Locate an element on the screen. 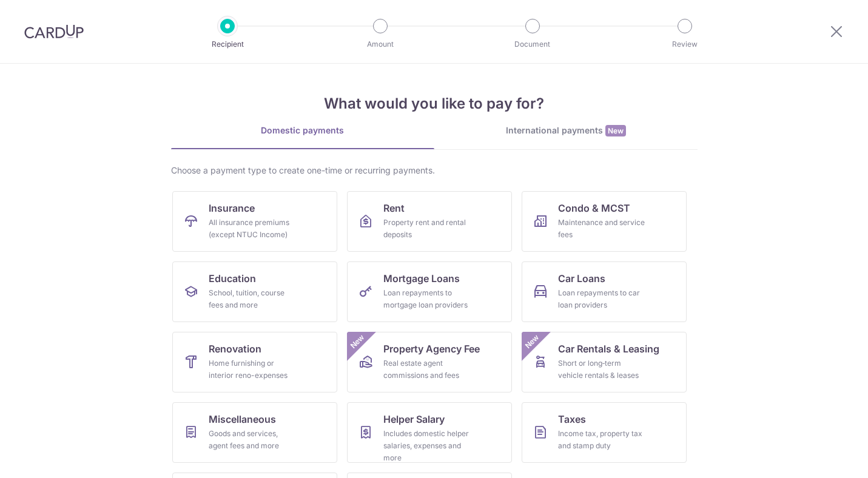  span: Helper Salary is located at coordinates (414, 419).